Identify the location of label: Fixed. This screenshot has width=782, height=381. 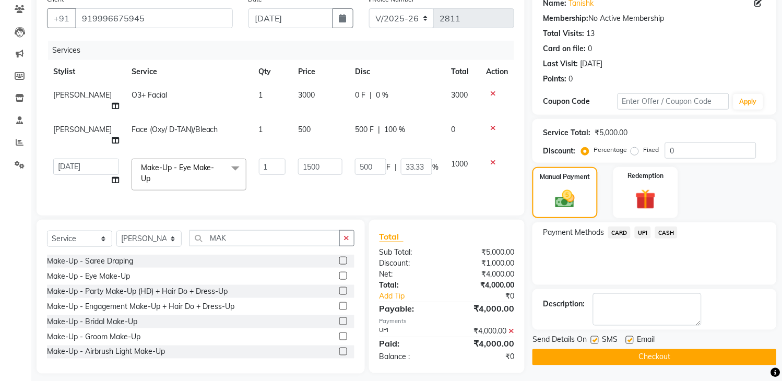
(651, 150).